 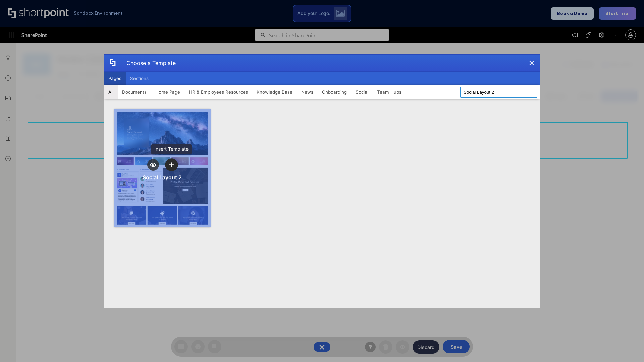 I want to click on button: Pages, so click(x=115, y=79).